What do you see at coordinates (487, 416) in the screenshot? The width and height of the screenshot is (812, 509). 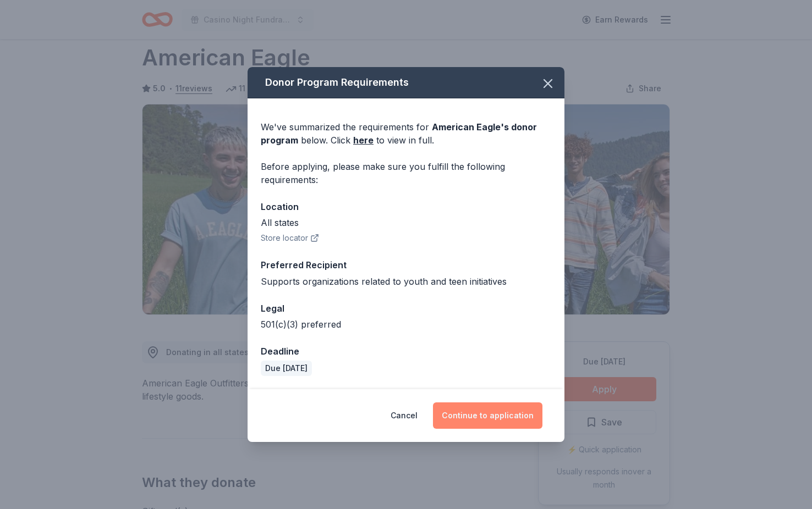 I see `button: Continue to application` at bounding box center [487, 416].